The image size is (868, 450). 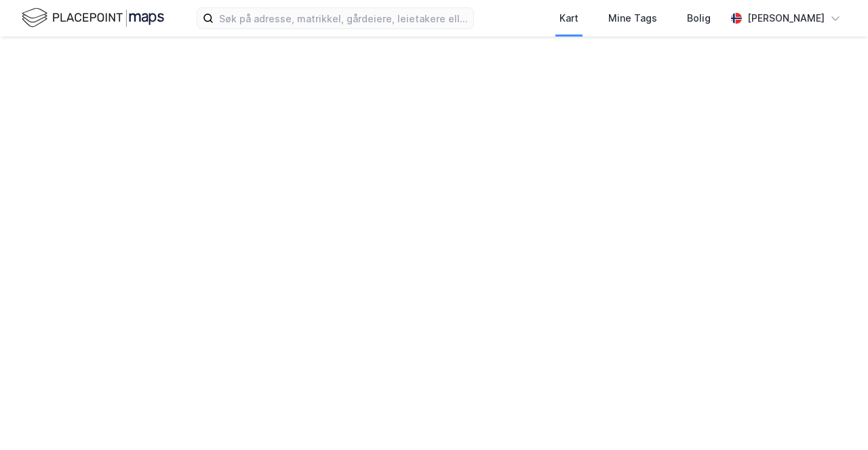 What do you see at coordinates (632, 18) in the screenshot?
I see `div: Mine Tags` at bounding box center [632, 18].